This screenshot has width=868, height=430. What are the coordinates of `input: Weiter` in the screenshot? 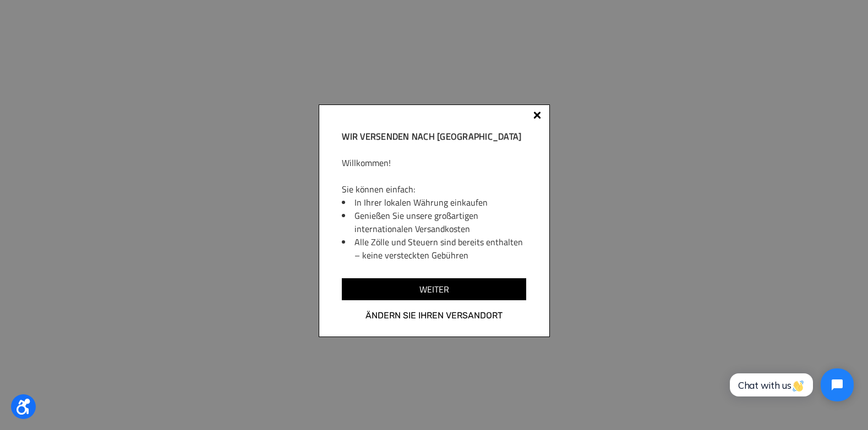 It's located at (434, 289).